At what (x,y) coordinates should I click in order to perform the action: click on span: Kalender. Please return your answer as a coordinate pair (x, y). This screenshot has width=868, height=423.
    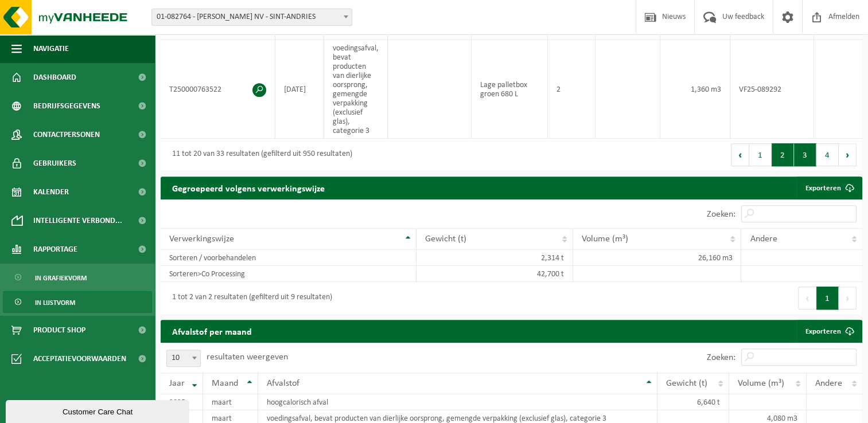
    Looking at the image, I should click on (51, 192).